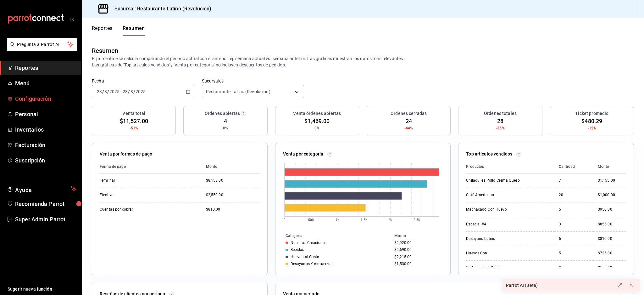 Image resolution: width=644 pixels, height=295 pixels. I want to click on div: $2,215.00, so click(418, 257).